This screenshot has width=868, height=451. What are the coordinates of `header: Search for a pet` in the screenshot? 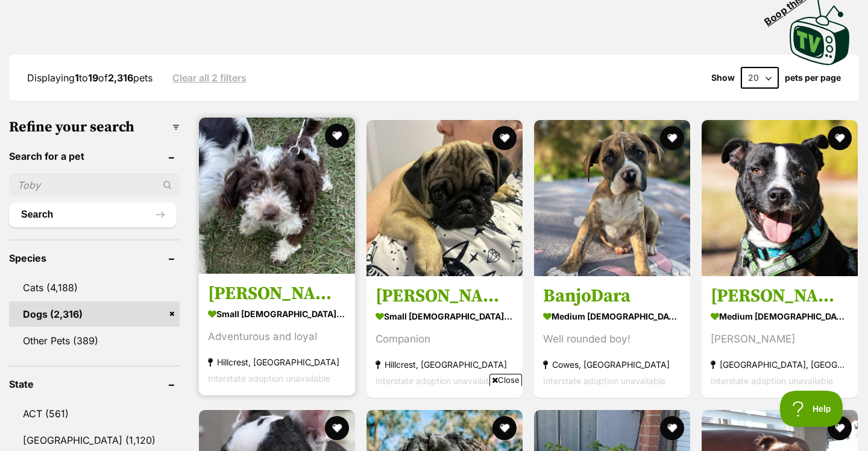 It's located at (94, 156).